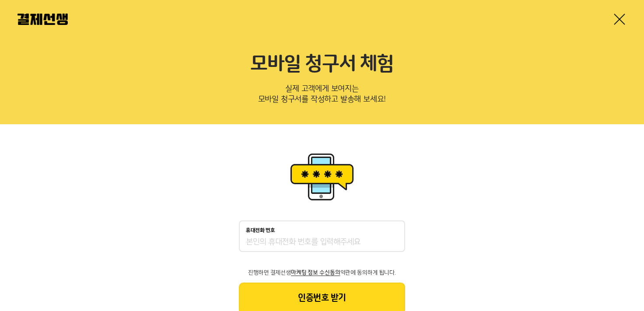 The image size is (644, 311). What do you see at coordinates (322, 177) in the screenshot?
I see `img: 휴대폰인증 이미지` at bounding box center [322, 177].